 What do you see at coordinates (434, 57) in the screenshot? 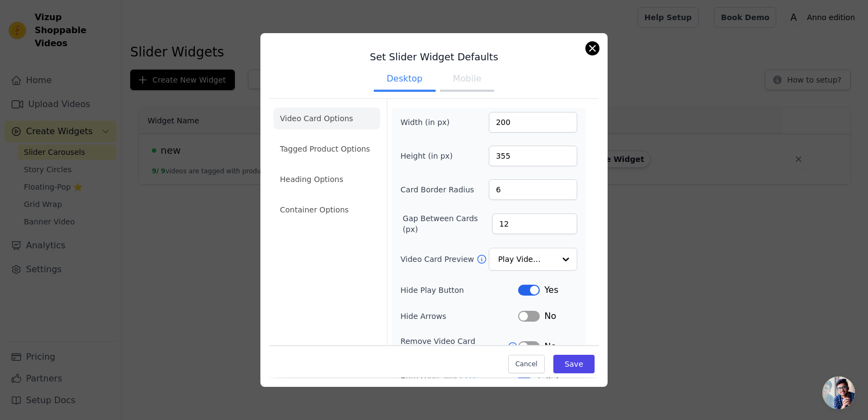
I see `h3: Set Slider Widget Defaults` at bounding box center [434, 57].